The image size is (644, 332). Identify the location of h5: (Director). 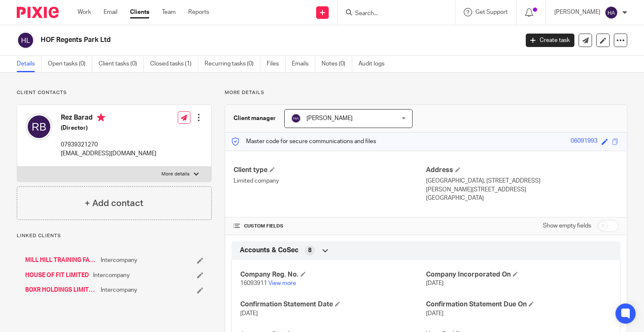
(108, 128).